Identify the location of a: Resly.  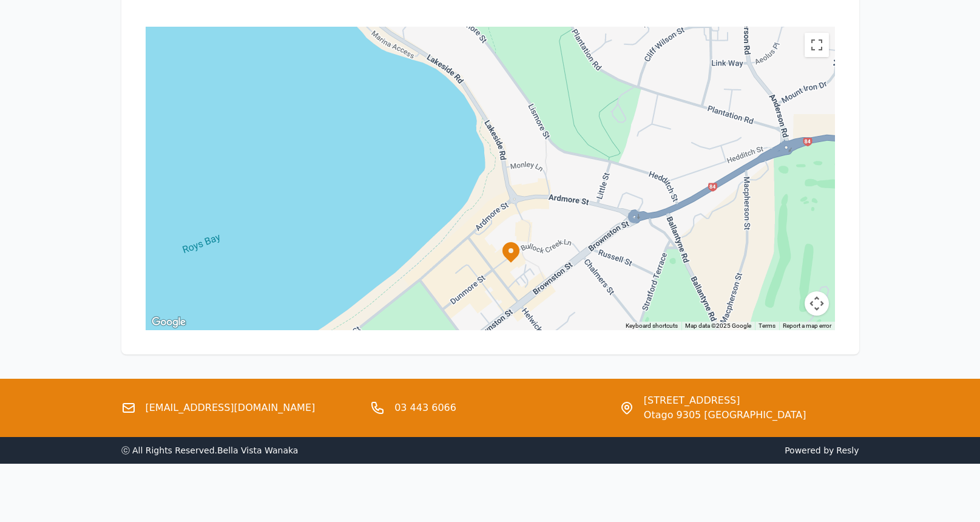
(847, 451).